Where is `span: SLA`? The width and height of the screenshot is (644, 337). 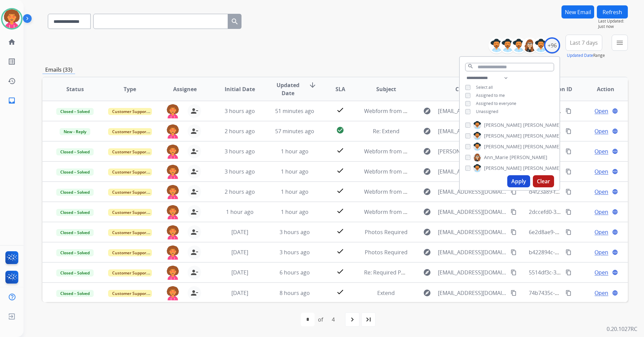
span: SLA is located at coordinates (340, 89).